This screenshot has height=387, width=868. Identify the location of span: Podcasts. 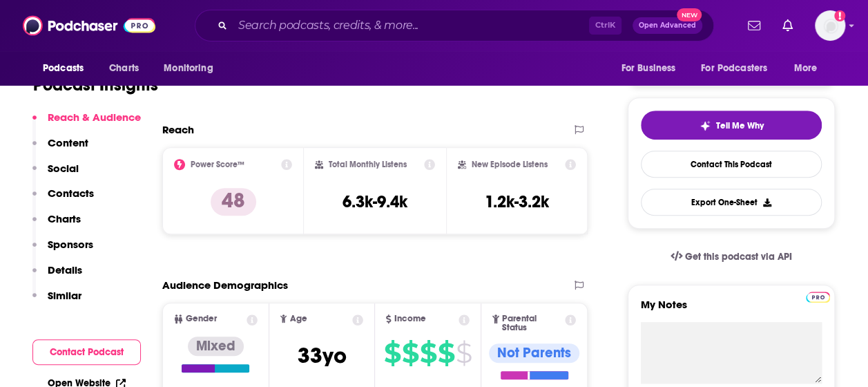
(63, 68).